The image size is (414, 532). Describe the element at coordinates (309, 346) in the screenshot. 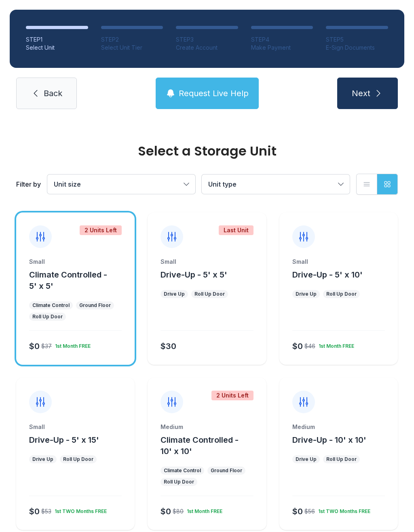

I see `div: $46` at that location.